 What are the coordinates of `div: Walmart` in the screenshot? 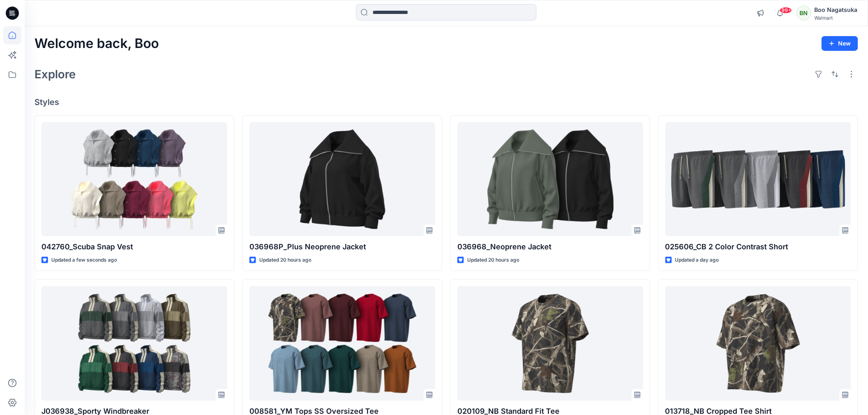 It's located at (836, 18).